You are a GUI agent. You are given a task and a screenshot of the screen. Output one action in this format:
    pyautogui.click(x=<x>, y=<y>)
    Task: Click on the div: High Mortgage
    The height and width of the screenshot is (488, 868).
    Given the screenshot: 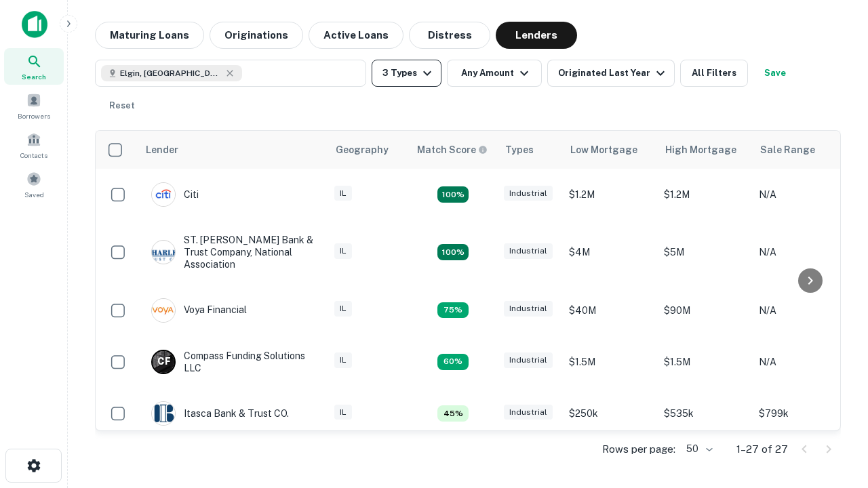 What is the action you would take?
    pyautogui.click(x=701, y=150)
    